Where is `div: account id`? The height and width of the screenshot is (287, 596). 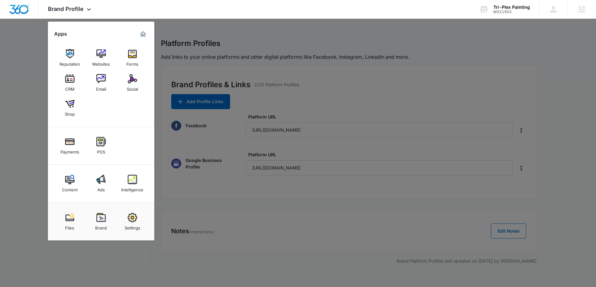 div: account id is located at coordinates (511, 12).